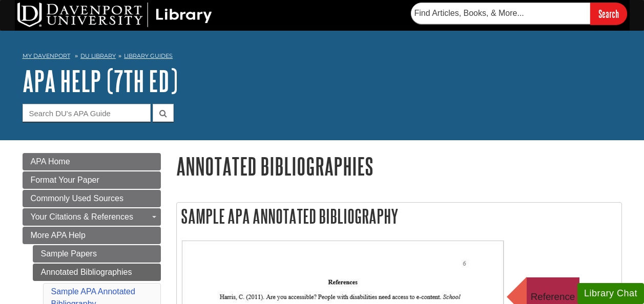  I want to click on form: Searches DU Library's articles, books, and more, so click(519, 13).